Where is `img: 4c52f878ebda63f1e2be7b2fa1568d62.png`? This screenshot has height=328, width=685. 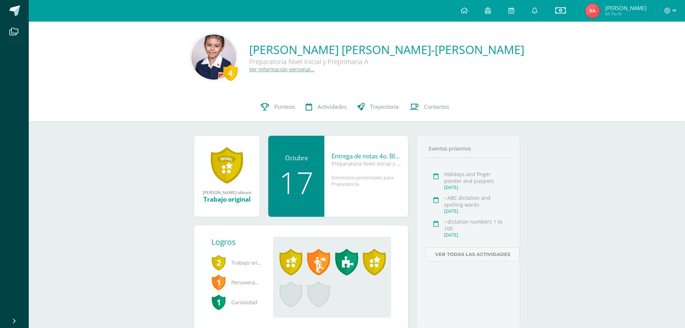 img: 4c52f878ebda63f1e2be7b2fa1568d62.png is located at coordinates (214, 57).